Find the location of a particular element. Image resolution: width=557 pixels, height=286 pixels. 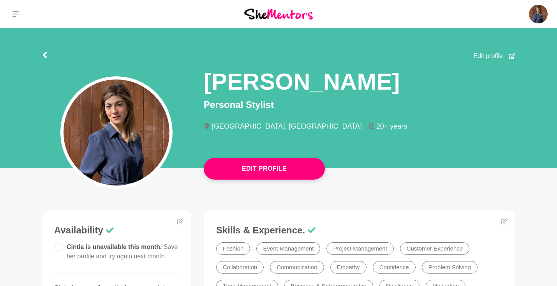

p: Personal Stylist is located at coordinates (360, 105).